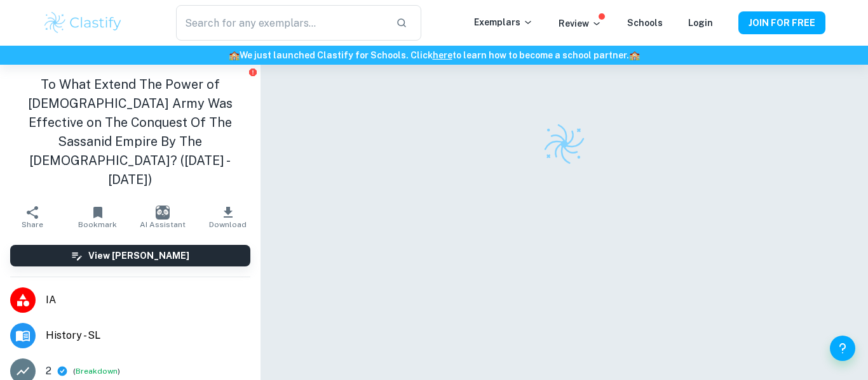 Image resolution: width=868 pixels, height=380 pixels. What do you see at coordinates (32, 224) in the screenshot?
I see `span: Share` at bounding box center [32, 224].